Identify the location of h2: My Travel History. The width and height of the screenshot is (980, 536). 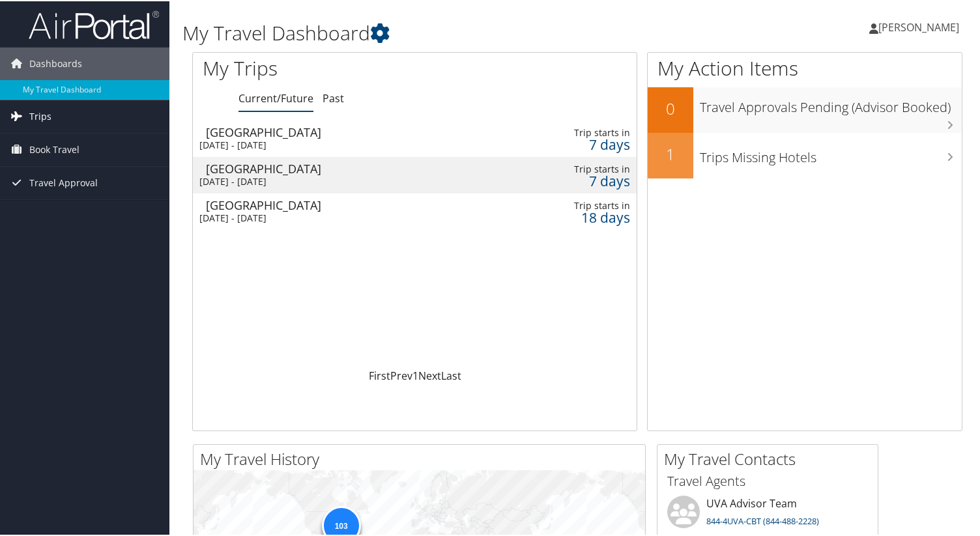
(422, 458).